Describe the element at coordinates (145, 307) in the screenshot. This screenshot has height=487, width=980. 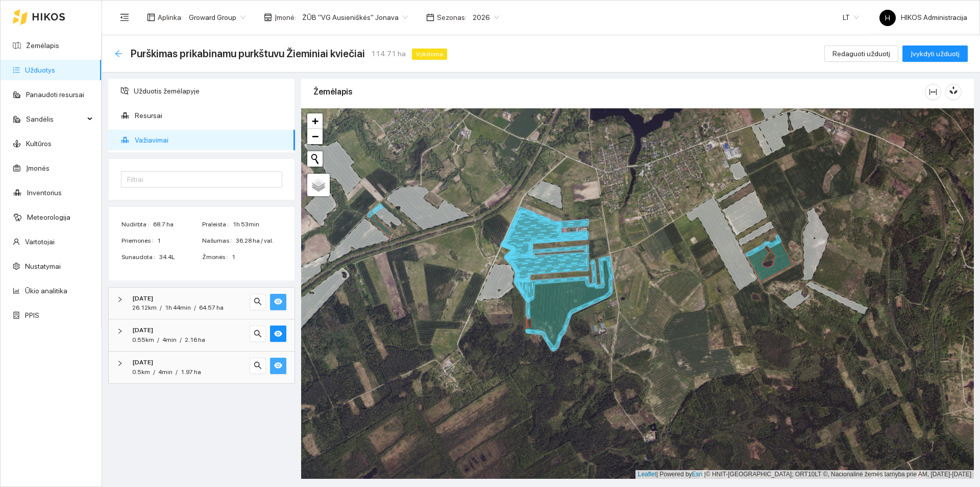
I see `span: 26.12km` at that location.